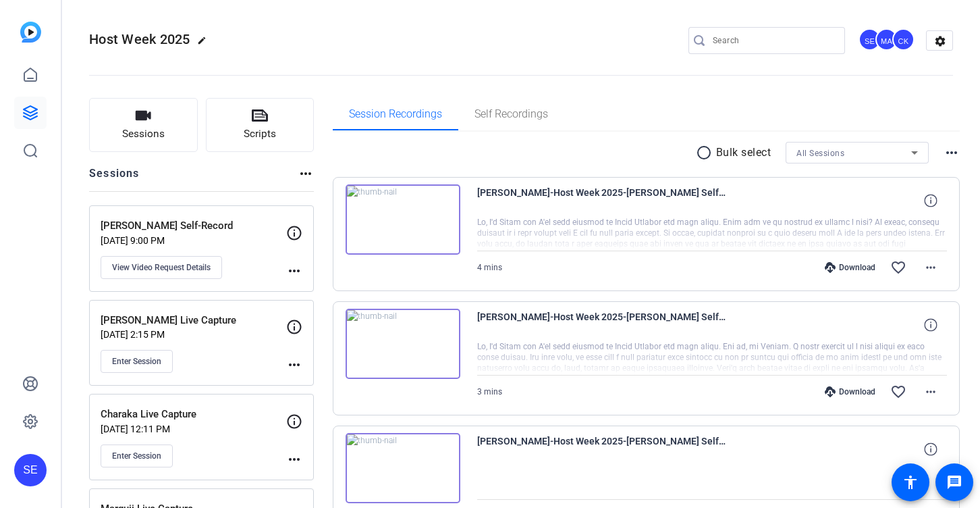  I want to click on mat-icon: edit, so click(205, 44).